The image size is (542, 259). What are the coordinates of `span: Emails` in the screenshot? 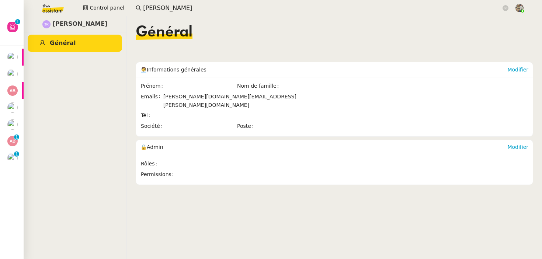 It's located at (152, 101).